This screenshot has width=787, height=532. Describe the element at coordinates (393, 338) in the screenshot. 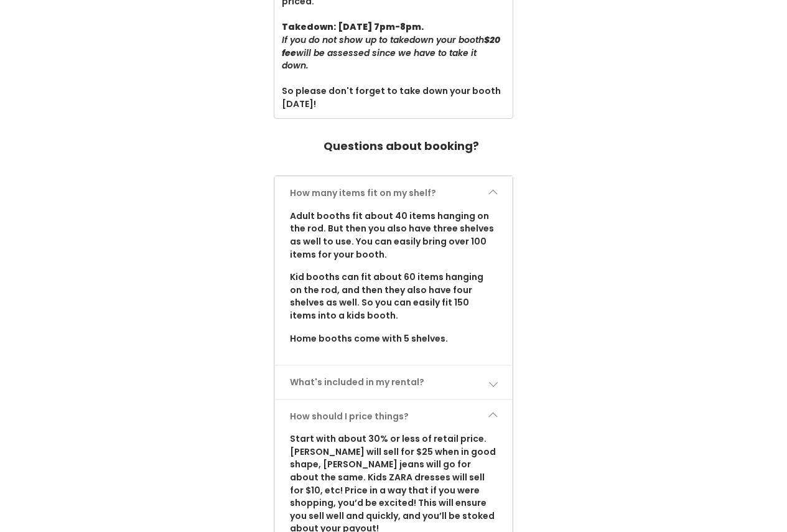

I see `p: Home booths come with 5 shelves.` at that location.